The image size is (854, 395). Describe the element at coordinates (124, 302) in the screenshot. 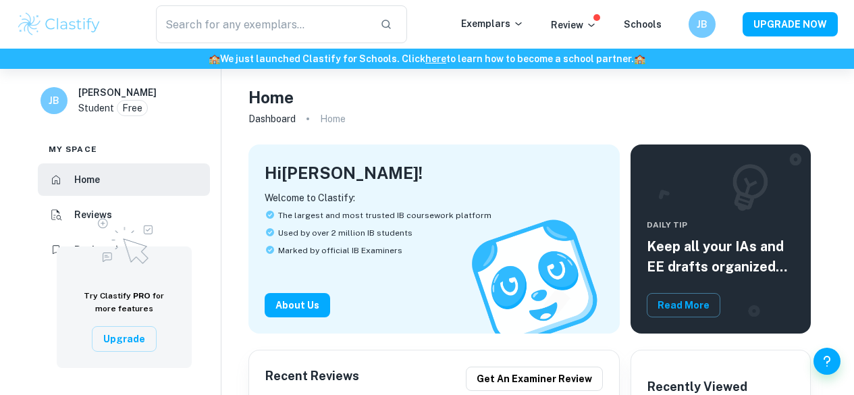

I see `h6: Try Clastify for more features` at that location.